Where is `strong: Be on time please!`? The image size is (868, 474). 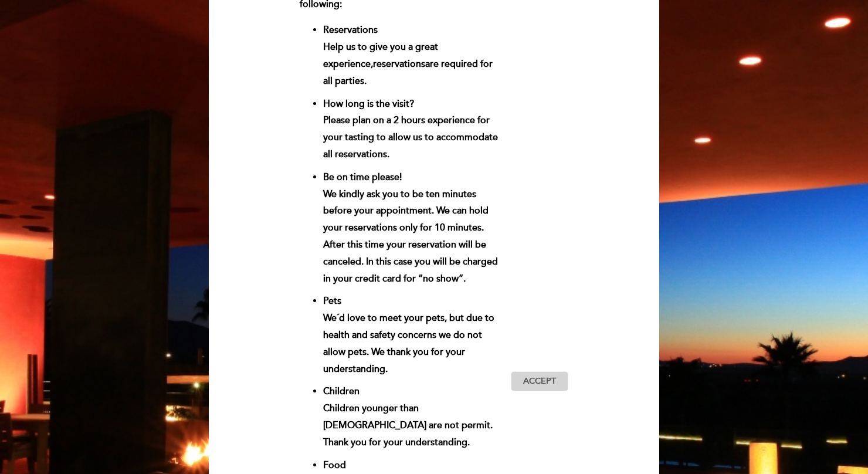
strong: Be on time please! is located at coordinates (363, 177).